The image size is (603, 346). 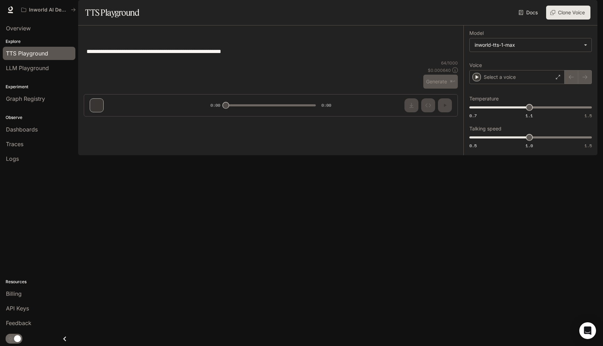 What do you see at coordinates (528, 13) in the screenshot?
I see `a: Docs` at bounding box center [528, 13].